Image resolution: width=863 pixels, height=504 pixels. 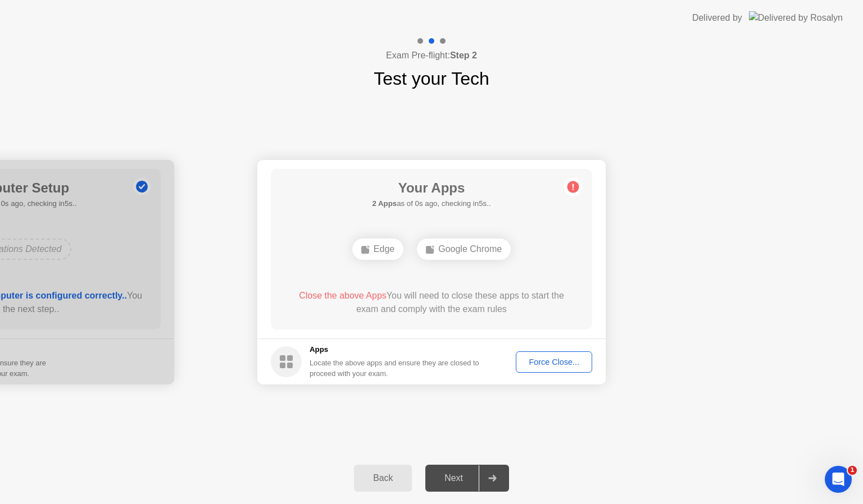 I want to click on b: Step 2, so click(x=463, y=55).